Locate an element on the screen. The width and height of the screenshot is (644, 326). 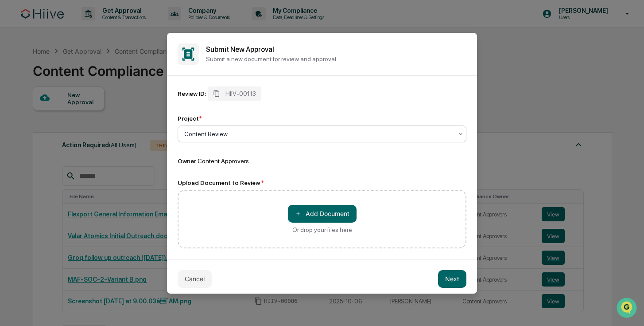
div: We're available if you need us! is located at coordinates (71, 80).